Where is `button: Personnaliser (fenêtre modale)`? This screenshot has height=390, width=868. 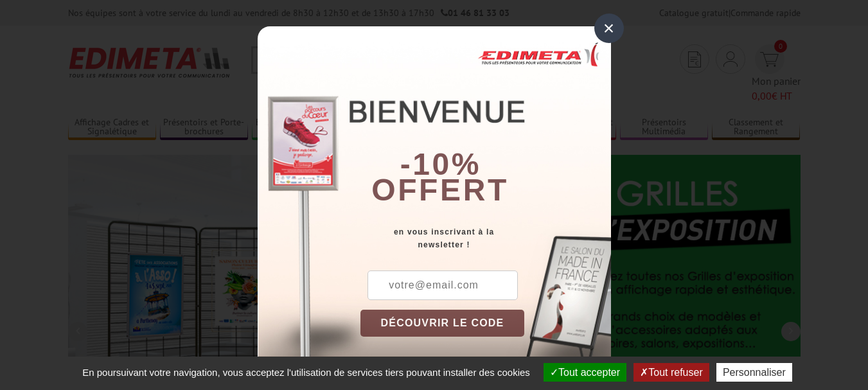
button: Personnaliser (fenêtre modale) is located at coordinates (754, 372).